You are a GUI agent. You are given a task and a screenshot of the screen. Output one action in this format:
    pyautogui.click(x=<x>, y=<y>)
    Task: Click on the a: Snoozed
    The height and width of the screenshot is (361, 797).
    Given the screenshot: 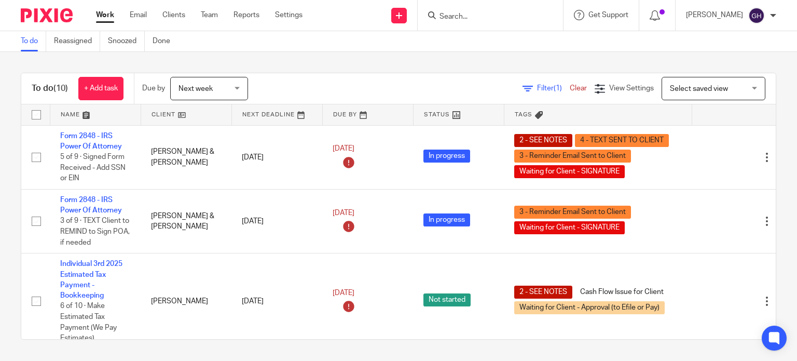 What is the action you would take?
    pyautogui.click(x=126, y=41)
    